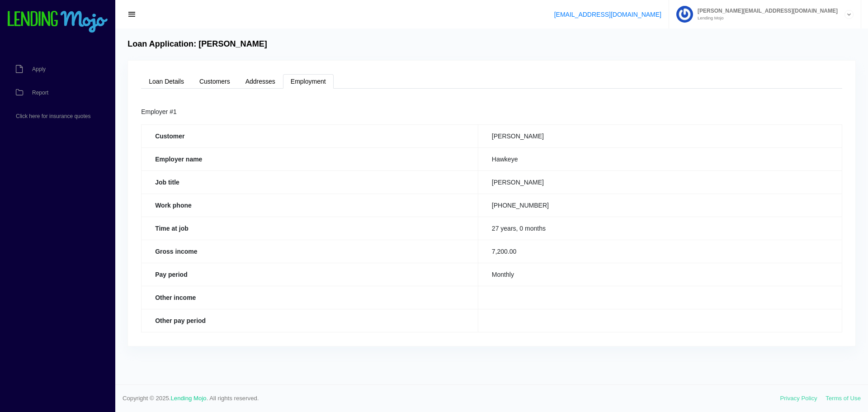 Image resolution: width=868 pixels, height=412 pixels. Describe the element at coordinates (660, 228) in the screenshot. I see `td: 27 years, 0 months` at that location.